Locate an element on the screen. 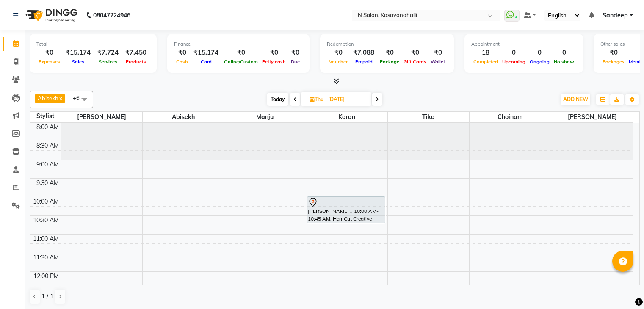 The image size is (644, 309). span: Manju is located at coordinates (265, 117).